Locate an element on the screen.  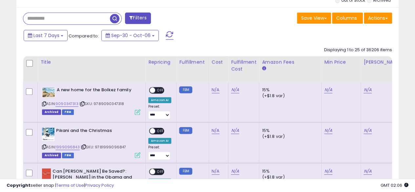
button: Sep-30 - Oct-06 is located at coordinates (130, 35).